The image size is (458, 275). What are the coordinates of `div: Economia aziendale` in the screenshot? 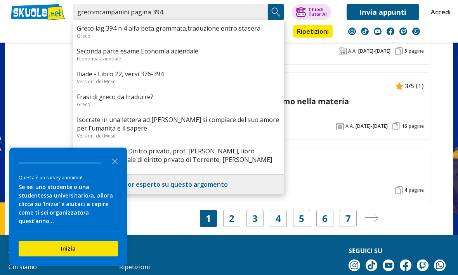 It's located at (178, 59).